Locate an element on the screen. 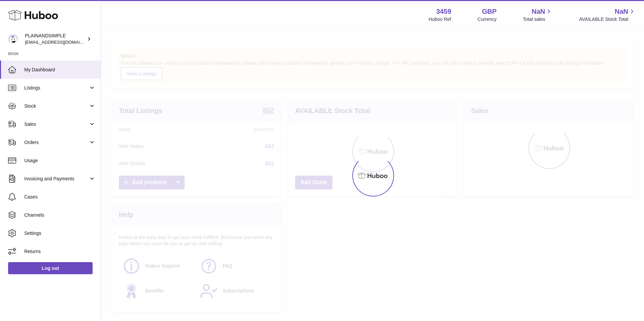 Image resolution: width=644 pixels, height=321 pixels. span: Sales is located at coordinates (56, 124).